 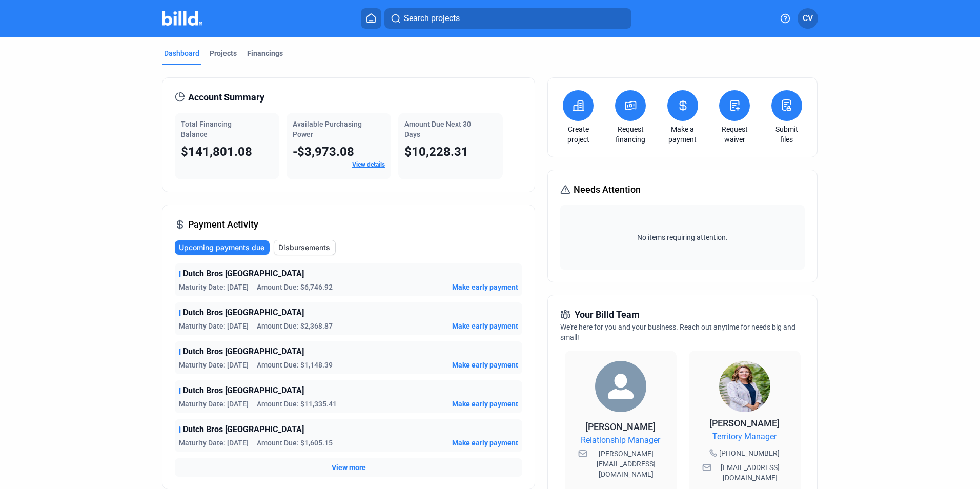 What do you see at coordinates (222, 247) in the screenshot?
I see `button: Upcoming payments due` at bounding box center [222, 247].